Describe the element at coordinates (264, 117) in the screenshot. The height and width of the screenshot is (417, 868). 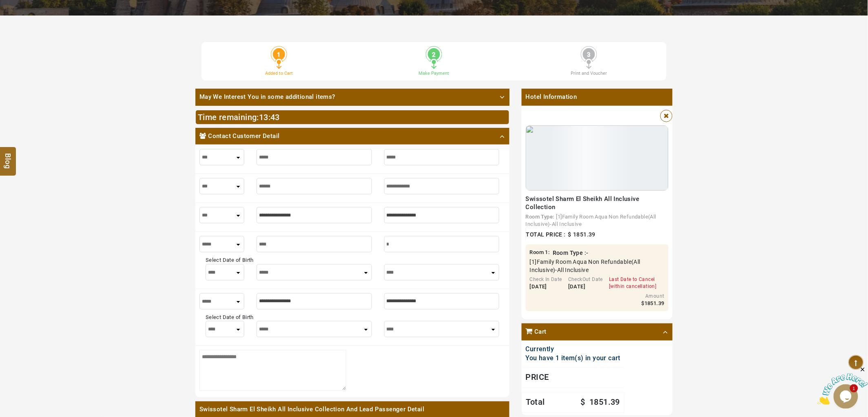
I see `span: 13` at that location.